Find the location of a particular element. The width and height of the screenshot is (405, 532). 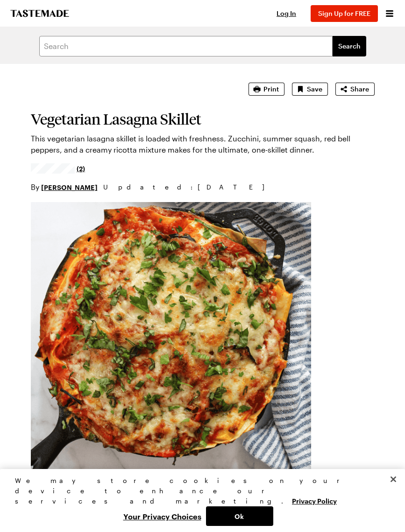

span: (2) is located at coordinates (81, 168).